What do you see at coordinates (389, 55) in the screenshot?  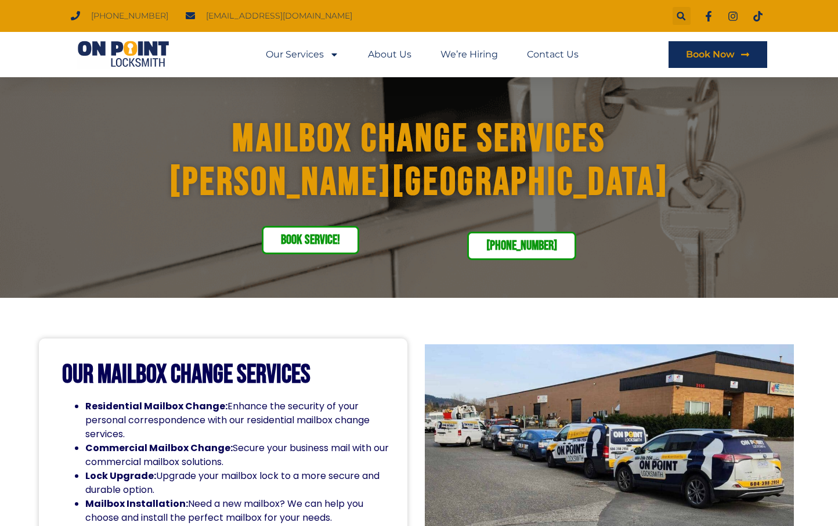 I see `a: About Us` at bounding box center [389, 55].